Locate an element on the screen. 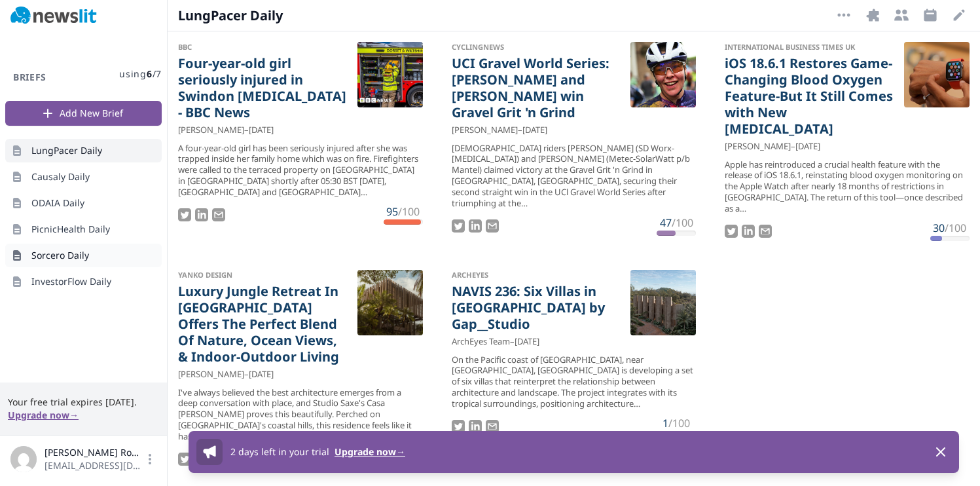 The image size is (980, 486). div: Cyclingnews is located at coordinates (536, 47).